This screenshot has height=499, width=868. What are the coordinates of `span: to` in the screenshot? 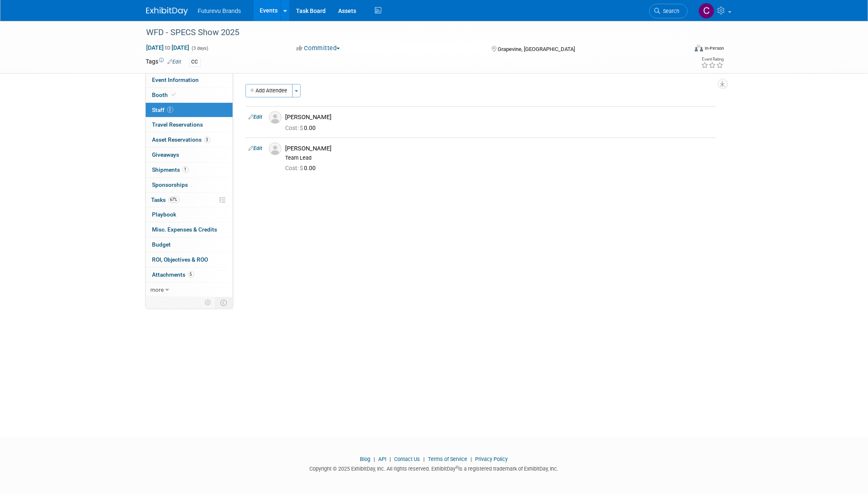 It's located at (168, 47).